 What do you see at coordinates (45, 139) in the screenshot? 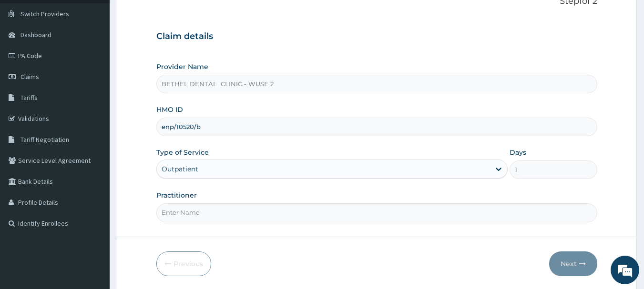
I see `span: Tariff Negotiation` at bounding box center [45, 139].